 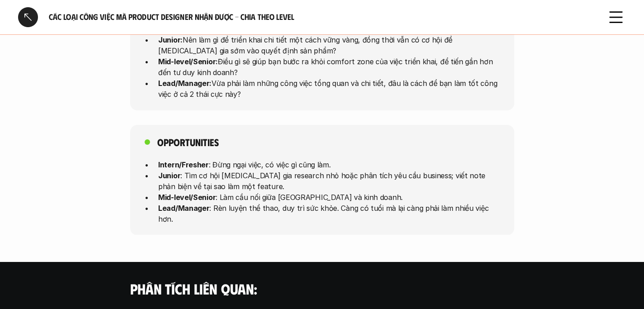 I want to click on strong: Mid-level/Senior:, so click(x=188, y=61).